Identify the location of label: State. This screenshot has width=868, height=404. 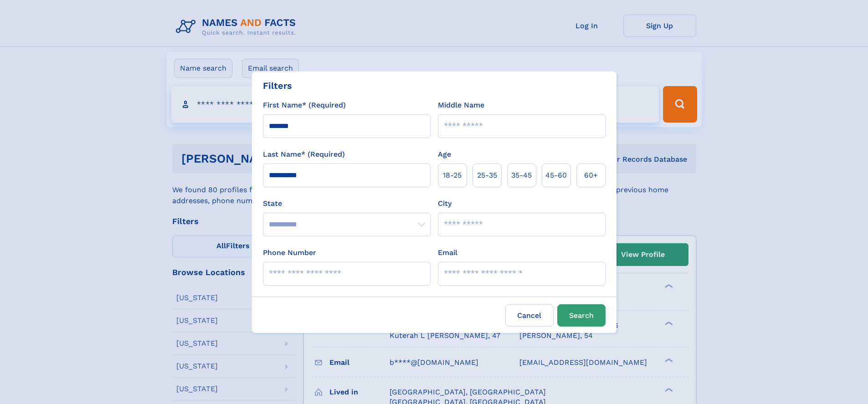
(346, 203).